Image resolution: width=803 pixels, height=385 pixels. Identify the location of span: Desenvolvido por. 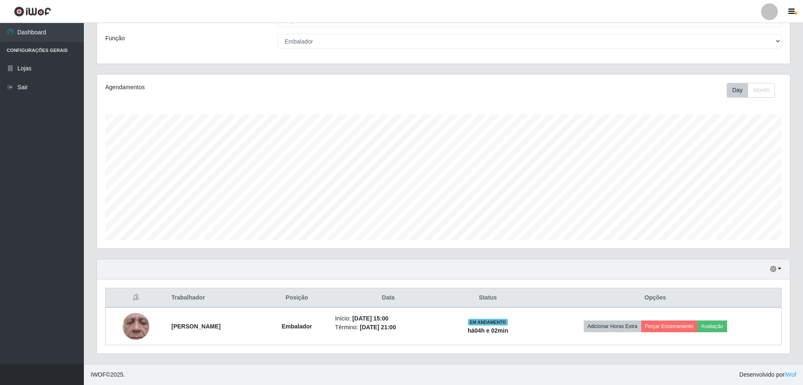
(768, 375).